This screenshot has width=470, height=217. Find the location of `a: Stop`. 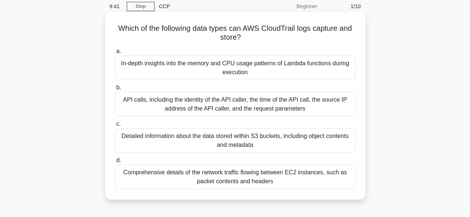

a: Stop is located at coordinates (140, 6).